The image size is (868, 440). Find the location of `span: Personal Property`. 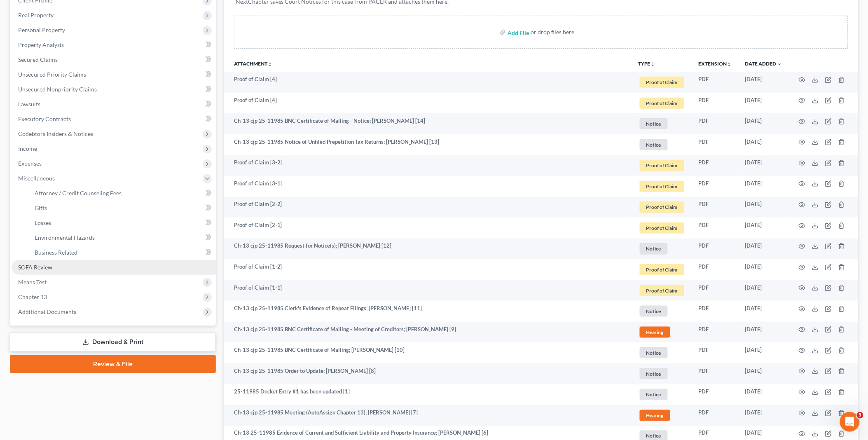

span: Personal Property is located at coordinates (42, 29).